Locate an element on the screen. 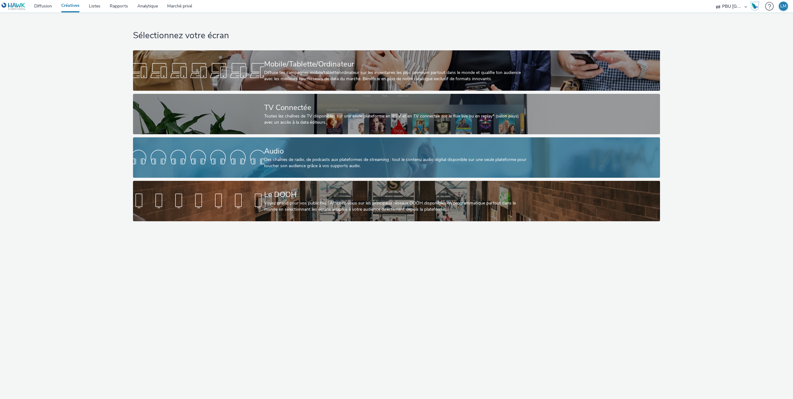  div: Des chaînes de radio, de podcasts aux plateformes de streaming : tout le contenu audio digital di... is located at coordinates (395, 163).